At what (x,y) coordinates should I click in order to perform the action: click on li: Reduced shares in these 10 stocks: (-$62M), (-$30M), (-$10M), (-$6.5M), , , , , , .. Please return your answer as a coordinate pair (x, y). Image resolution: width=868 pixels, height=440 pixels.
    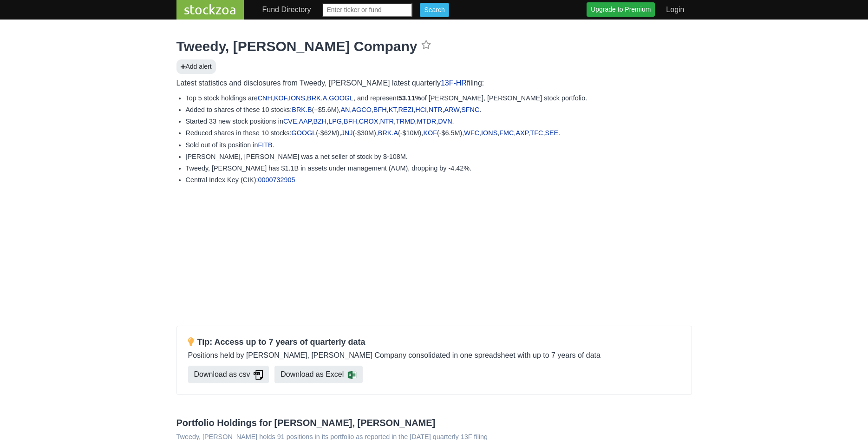
    Looking at the image, I should click on (439, 133).